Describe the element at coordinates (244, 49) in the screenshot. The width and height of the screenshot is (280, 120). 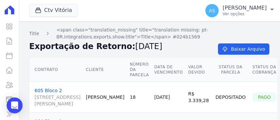
I see `a: Baixar Arquivo` at that location.